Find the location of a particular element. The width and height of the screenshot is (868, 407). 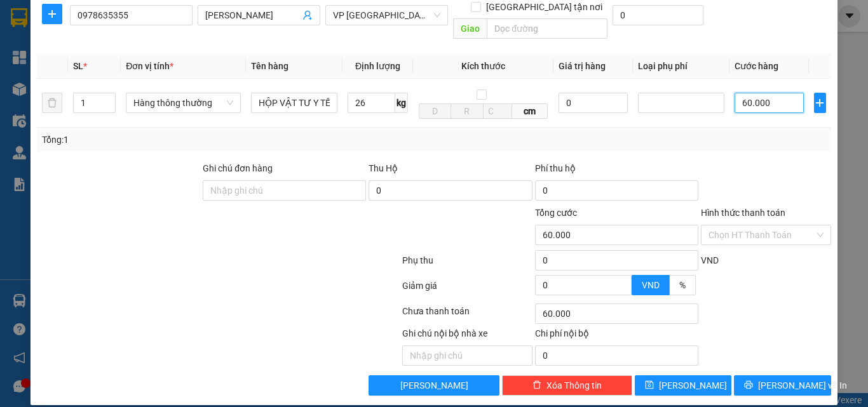

span: Hàng thông thường is located at coordinates (183, 103).